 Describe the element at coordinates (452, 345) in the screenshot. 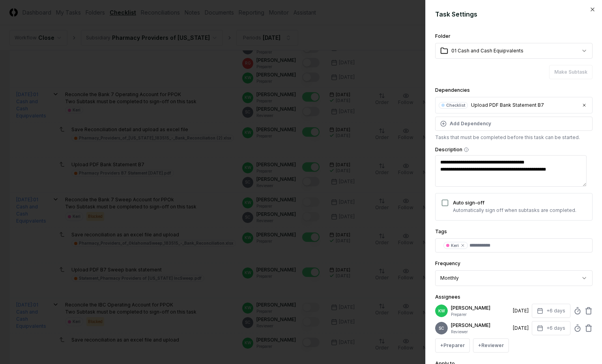

I see `button: +Preparer` at that location.